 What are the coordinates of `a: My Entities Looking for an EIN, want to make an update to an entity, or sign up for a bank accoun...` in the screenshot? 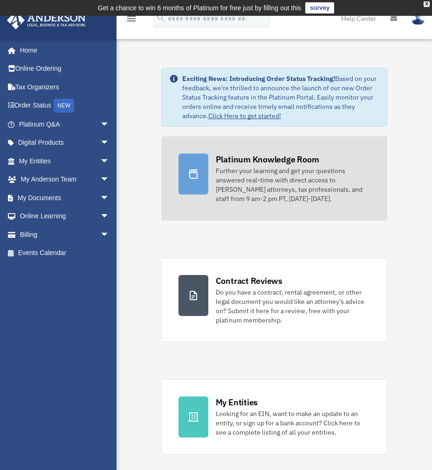 It's located at (274, 417).